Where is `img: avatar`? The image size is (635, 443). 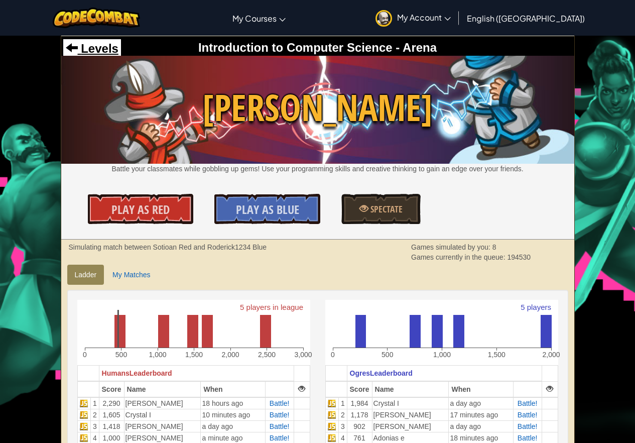
img: avatar is located at coordinates (384, 18).